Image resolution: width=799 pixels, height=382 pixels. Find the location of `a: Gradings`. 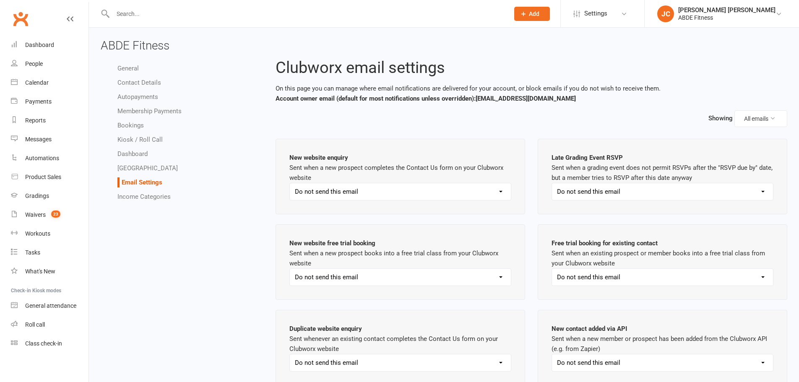

a: Gradings is located at coordinates (49, 196).